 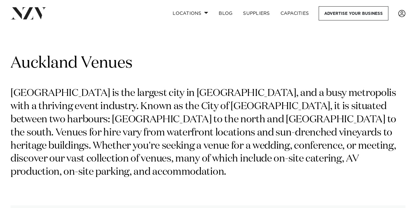 I want to click on a: BLOG, so click(x=226, y=13).